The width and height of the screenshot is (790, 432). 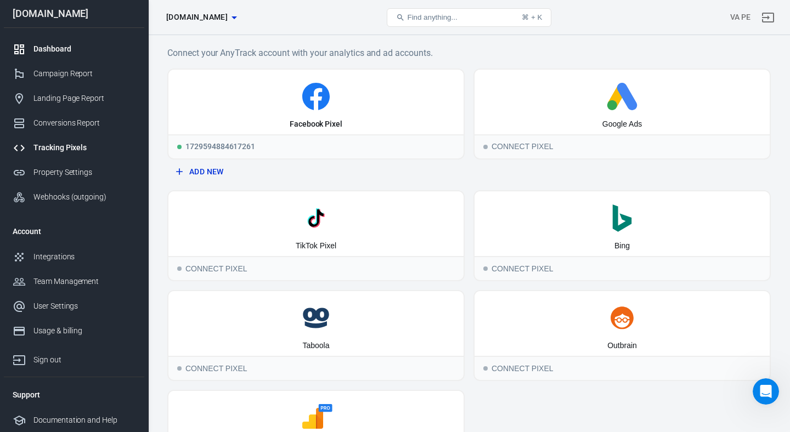 I want to click on a: Tracking Pixels, so click(x=74, y=148).